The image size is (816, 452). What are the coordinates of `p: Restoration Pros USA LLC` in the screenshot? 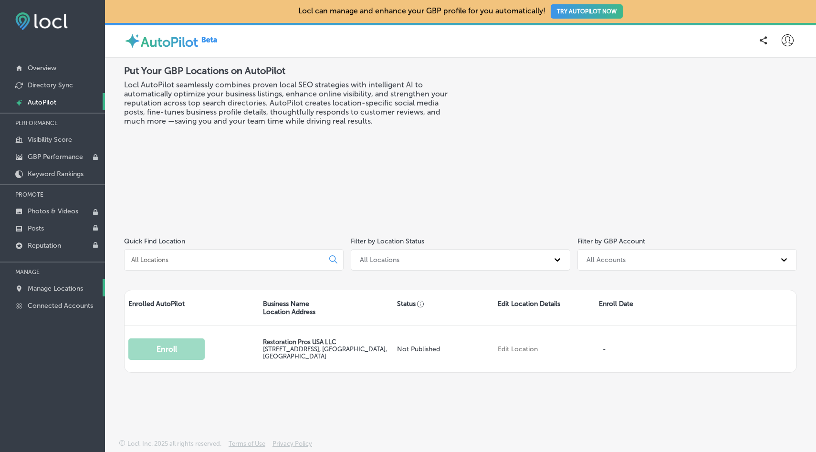 It's located at (326, 342).